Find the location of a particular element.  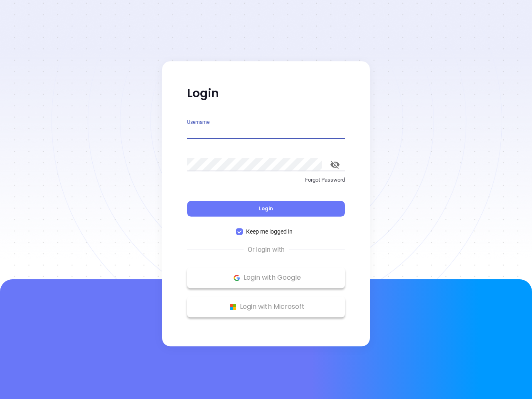

img: Google Logo is located at coordinates (236, 278).